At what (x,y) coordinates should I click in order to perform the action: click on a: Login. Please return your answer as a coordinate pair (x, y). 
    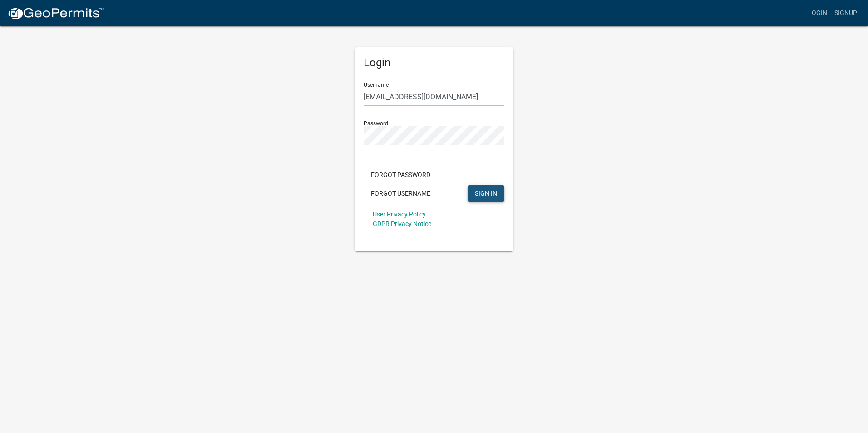
    Looking at the image, I should click on (818, 13).